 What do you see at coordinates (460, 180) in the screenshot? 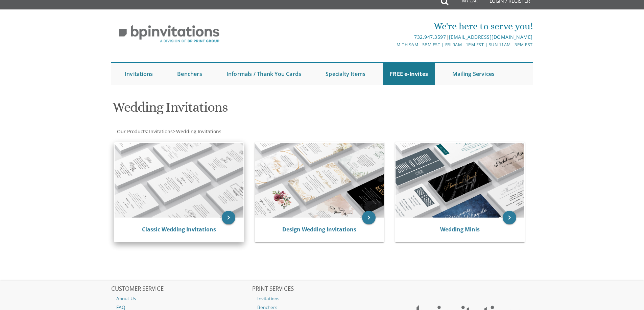
I see `img: Wedding Minis` at bounding box center [460, 180].